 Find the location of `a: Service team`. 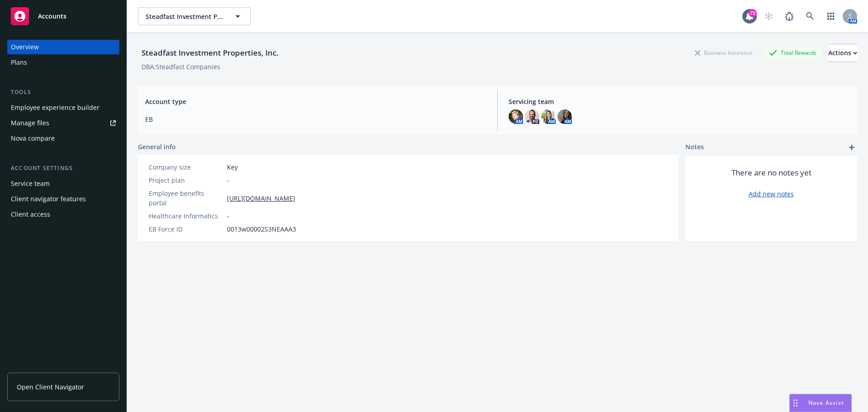

a: Service team is located at coordinates (63, 184).